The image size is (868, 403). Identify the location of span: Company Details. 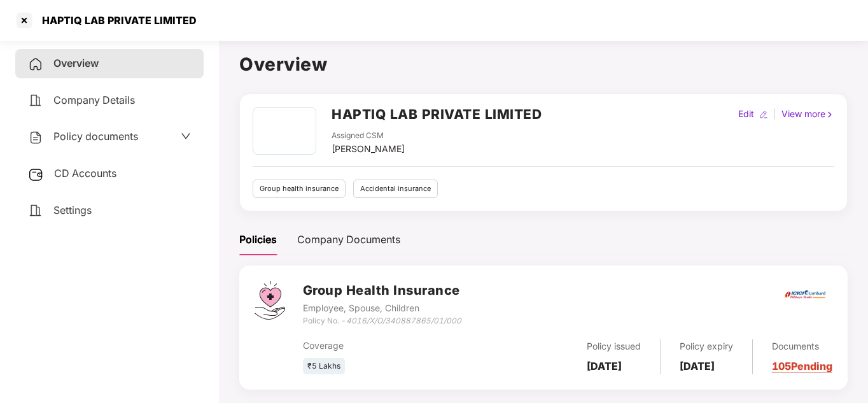
(94, 100).